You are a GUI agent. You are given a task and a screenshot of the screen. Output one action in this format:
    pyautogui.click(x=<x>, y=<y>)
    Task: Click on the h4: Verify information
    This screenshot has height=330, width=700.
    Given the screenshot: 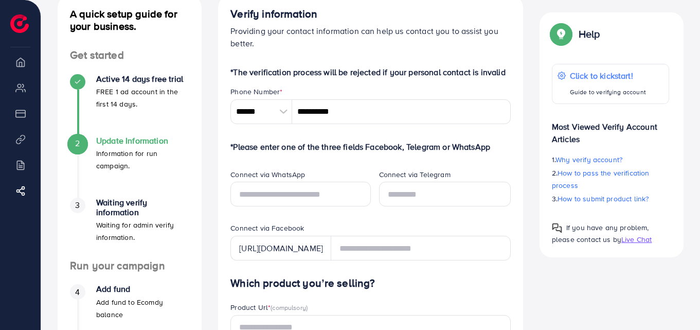 What is the action you would take?
    pyautogui.click(x=370, y=14)
    